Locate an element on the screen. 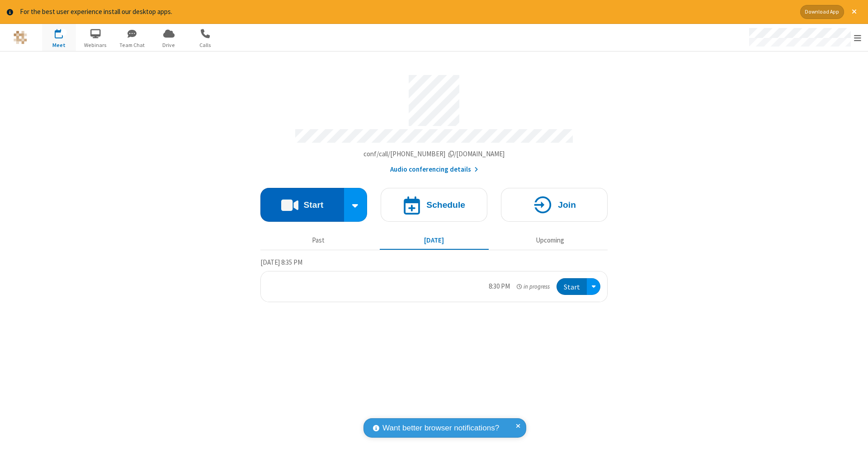 Image resolution: width=868 pixels, height=453 pixels. div: 8:30 PM is located at coordinates (499, 286).